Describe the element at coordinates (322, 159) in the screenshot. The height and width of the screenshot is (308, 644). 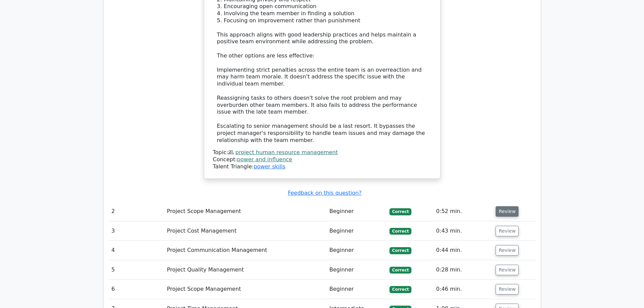
I see `div: Talent Triangle:` at that location.